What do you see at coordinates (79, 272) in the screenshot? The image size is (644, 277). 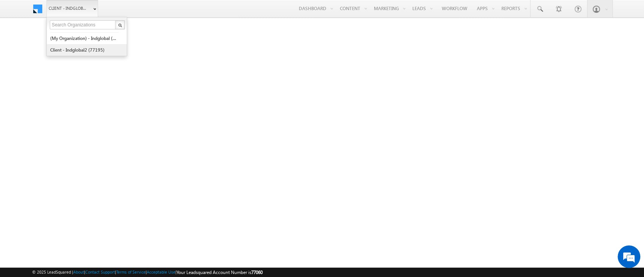 I see `a: About` at bounding box center [79, 272].